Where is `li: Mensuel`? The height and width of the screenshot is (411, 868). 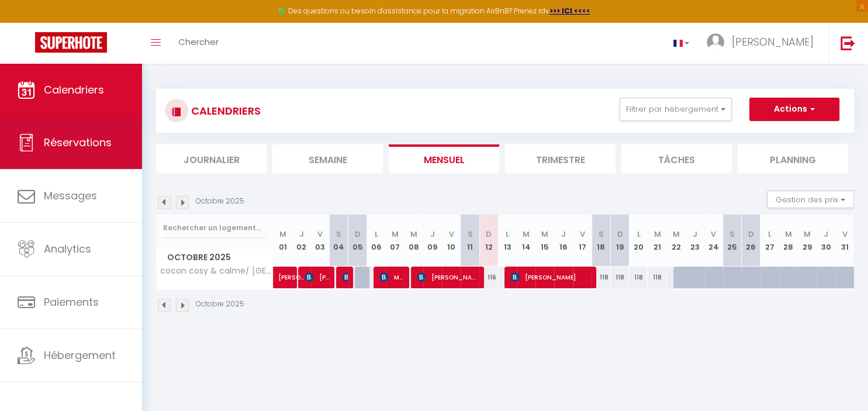
li: Mensuel is located at coordinates (444, 158).